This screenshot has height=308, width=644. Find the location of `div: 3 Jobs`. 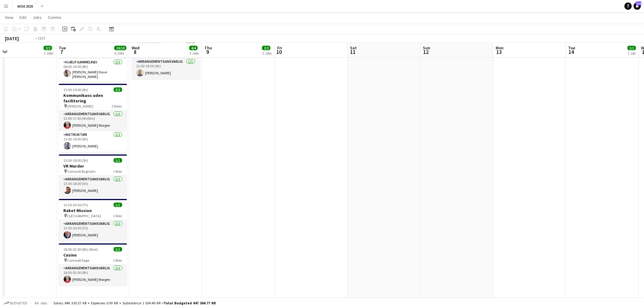

div: 3 Jobs is located at coordinates (194, 53).